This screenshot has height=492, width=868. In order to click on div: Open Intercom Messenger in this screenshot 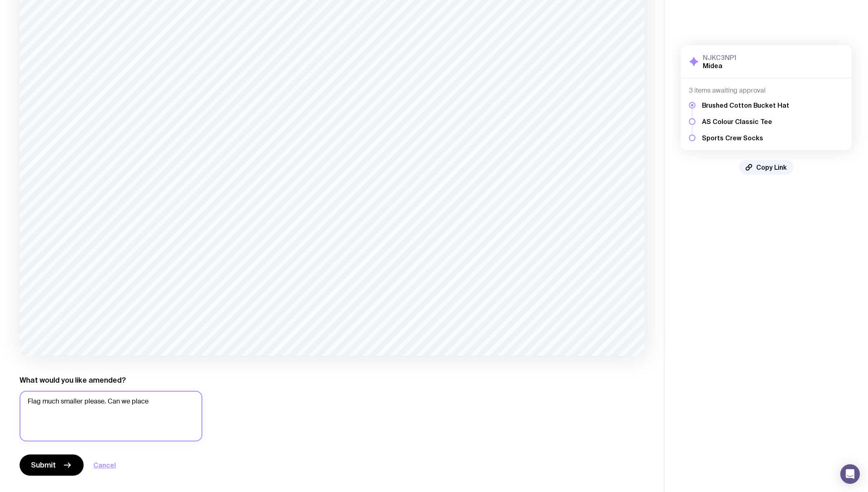, I will do `click(851, 474)`.